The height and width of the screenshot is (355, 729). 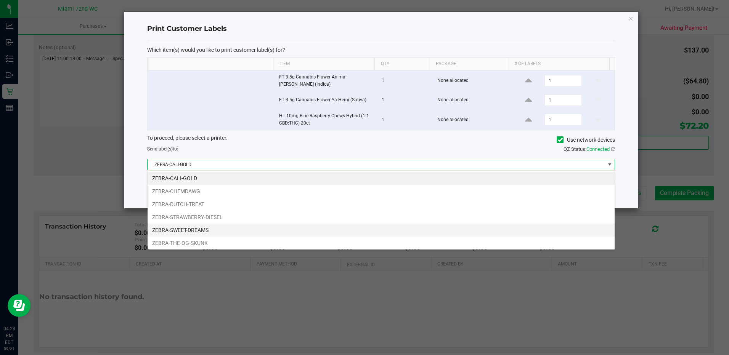 What do you see at coordinates (402, 64) in the screenshot?
I see `th: Qty` at bounding box center [402, 64].